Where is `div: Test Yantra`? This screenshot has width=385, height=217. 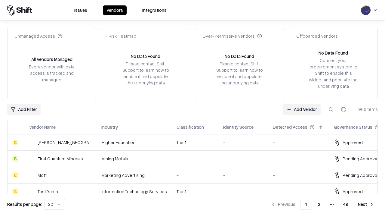
div: Test Yantra is located at coordinates (48, 191).